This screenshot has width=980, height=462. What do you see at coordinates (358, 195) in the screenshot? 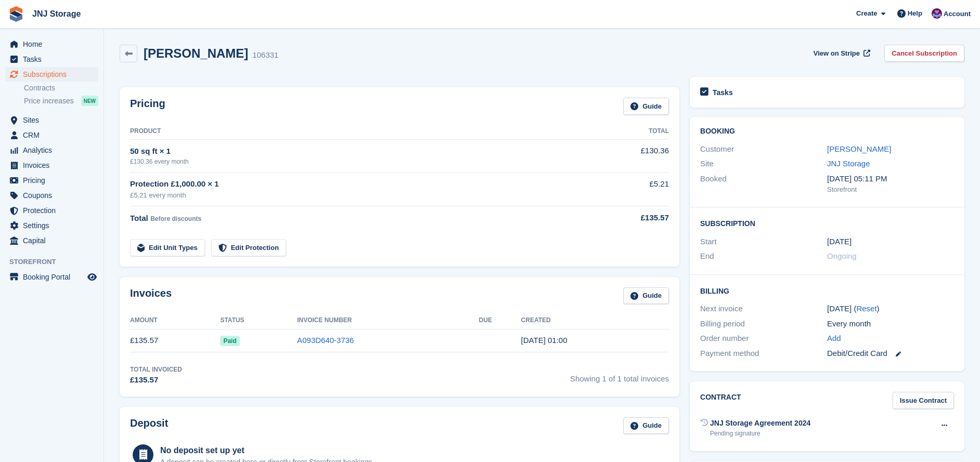
I see `div: £5.21 every month` at bounding box center [358, 195].